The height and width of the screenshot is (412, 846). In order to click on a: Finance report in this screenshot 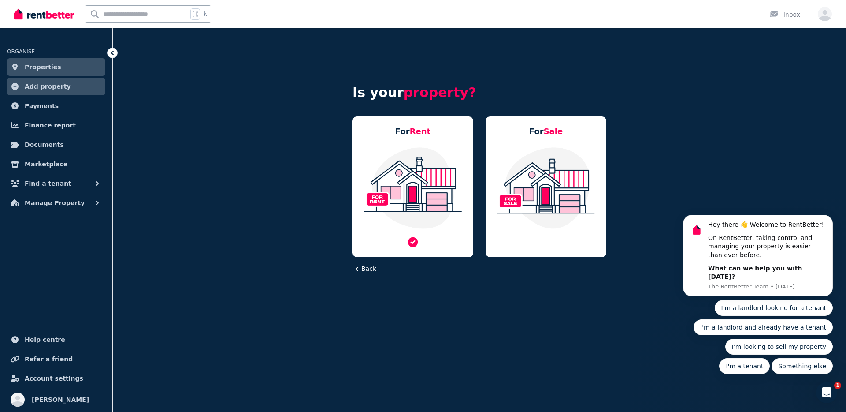, I will do `click(56, 125)`.